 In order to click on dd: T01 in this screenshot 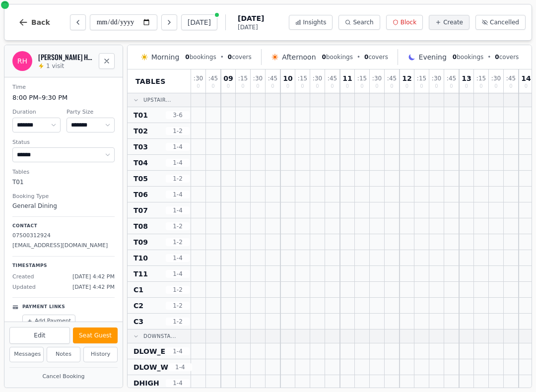, I will do `click(64, 182)`.